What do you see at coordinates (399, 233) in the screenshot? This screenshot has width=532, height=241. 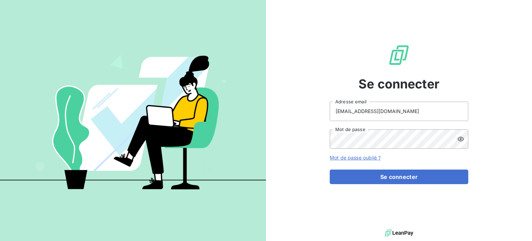 I see `img: logo` at bounding box center [399, 233].